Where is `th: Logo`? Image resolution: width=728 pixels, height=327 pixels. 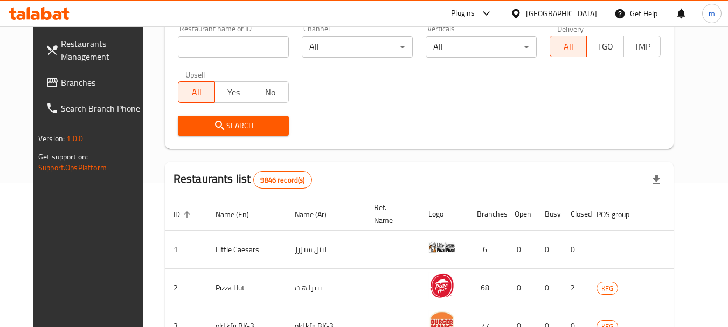
th: Logo is located at coordinates (444, 214).